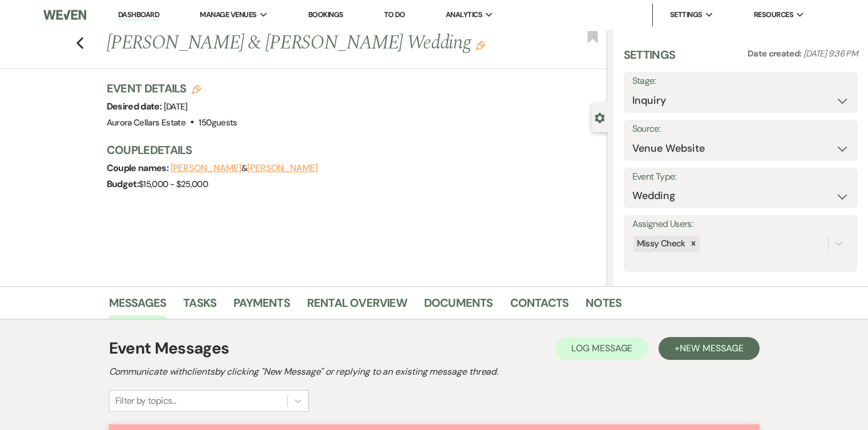  What do you see at coordinates (740, 224) in the screenshot?
I see `label: Assigned Users:` at bounding box center [740, 224].